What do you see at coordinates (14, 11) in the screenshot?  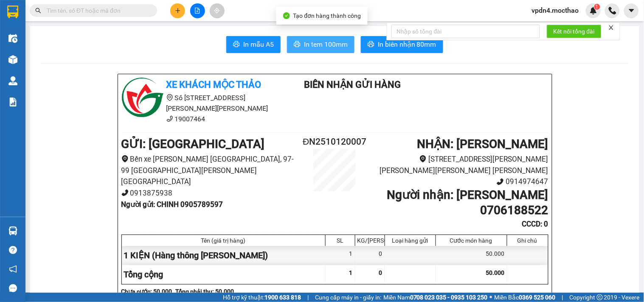 I see `span: Gửi:` at bounding box center [14, 11].